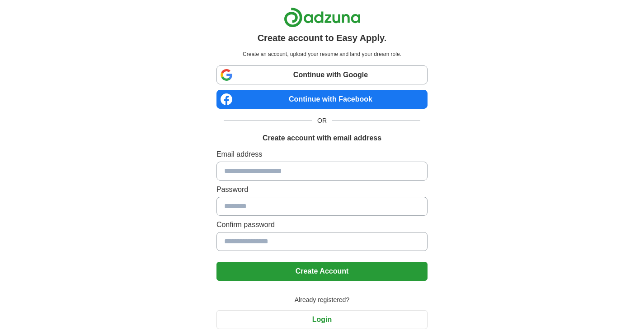  I want to click on label: Confirm password, so click(322, 225).